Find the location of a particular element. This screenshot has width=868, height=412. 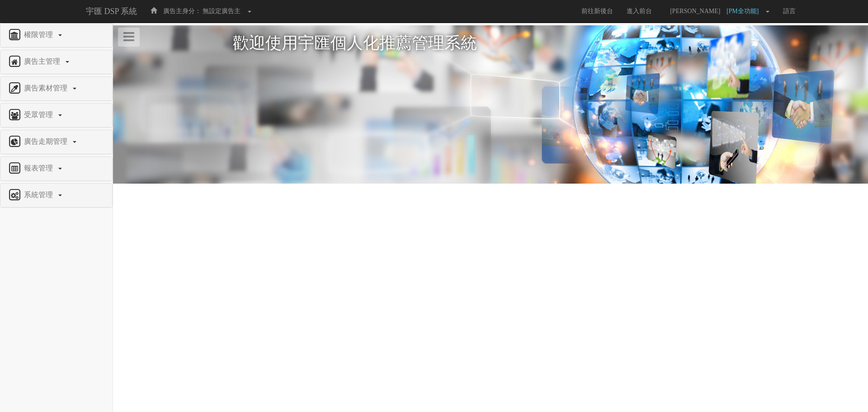

a: 廣告主管理 is located at coordinates (56, 62).